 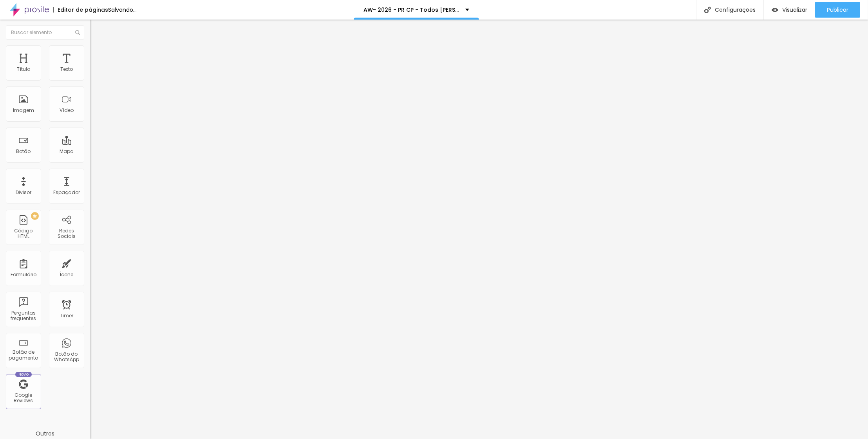 What do you see at coordinates (67, 152) in the screenshot?
I see `div: Mapa` at bounding box center [67, 152].